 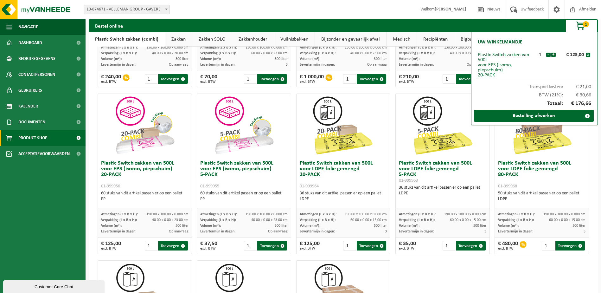 I want to click on span: Gebruikers, so click(x=30, y=90).